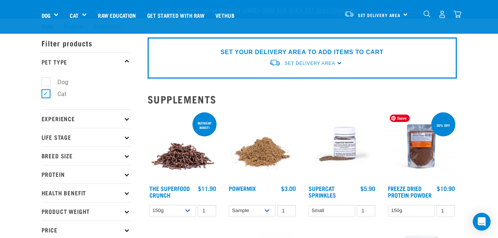 The width and height of the screenshot is (498, 238). I want to click on img: home-icon@2x.png, so click(457, 14).